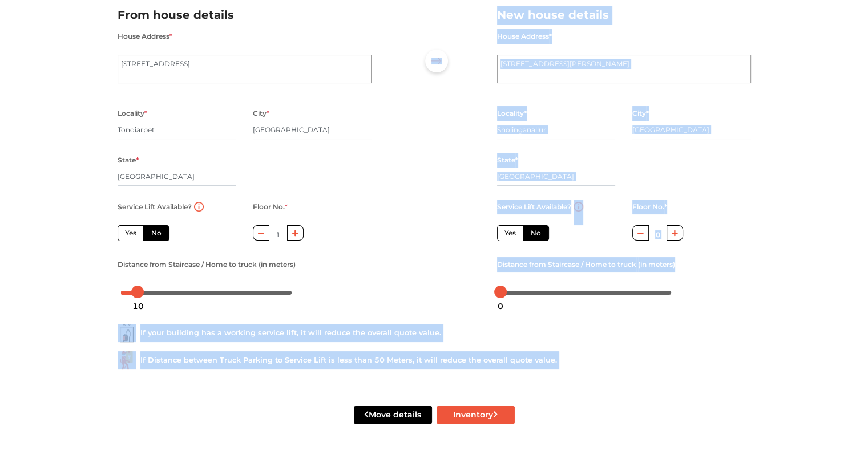 Image resolution: width=868 pixels, height=451 pixels. What do you see at coordinates (624, 15) in the screenshot?
I see `h2: New house details` at bounding box center [624, 15].